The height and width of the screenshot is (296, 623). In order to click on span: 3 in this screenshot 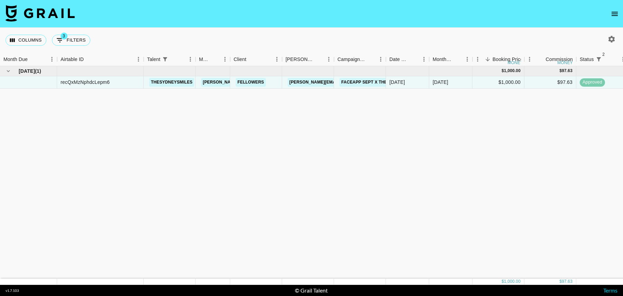, I will do `click(64, 36)`.